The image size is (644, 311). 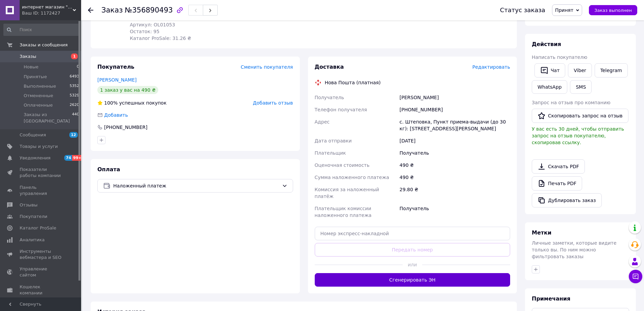 I want to click on span: 440, so click(x=75, y=118).